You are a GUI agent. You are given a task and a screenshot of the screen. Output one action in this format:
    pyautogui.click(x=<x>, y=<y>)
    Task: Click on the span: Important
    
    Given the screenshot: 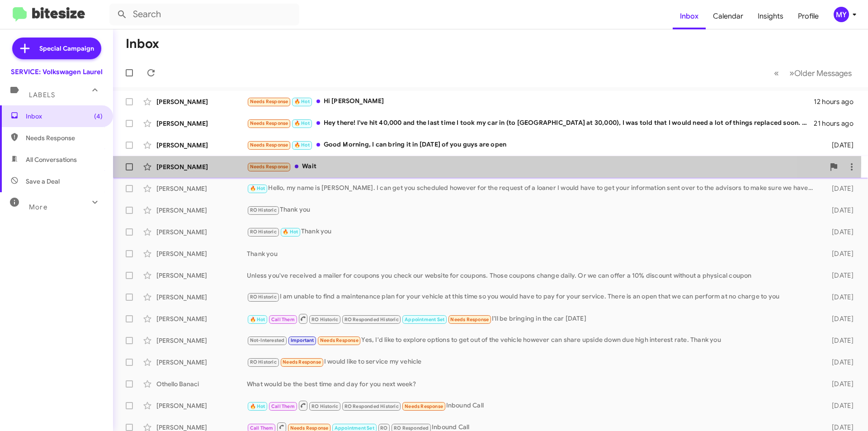 What is the action you would take?
    pyautogui.click(x=302, y=340)
    